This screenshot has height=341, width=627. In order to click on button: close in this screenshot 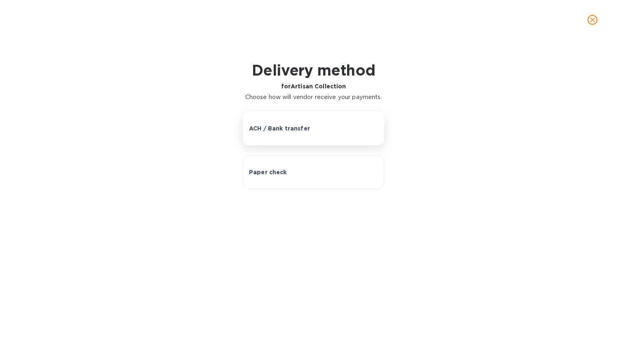, I will do `click(593, 20)`.